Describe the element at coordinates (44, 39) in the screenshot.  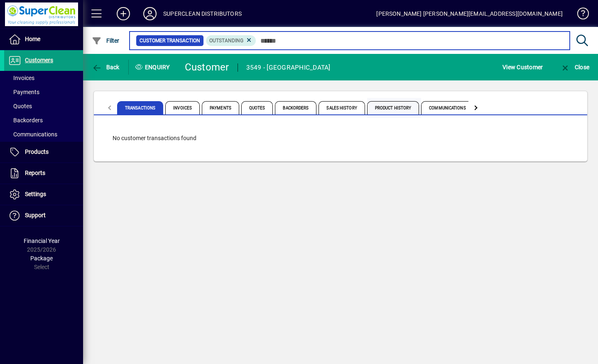
I see `a: Home` at that location.